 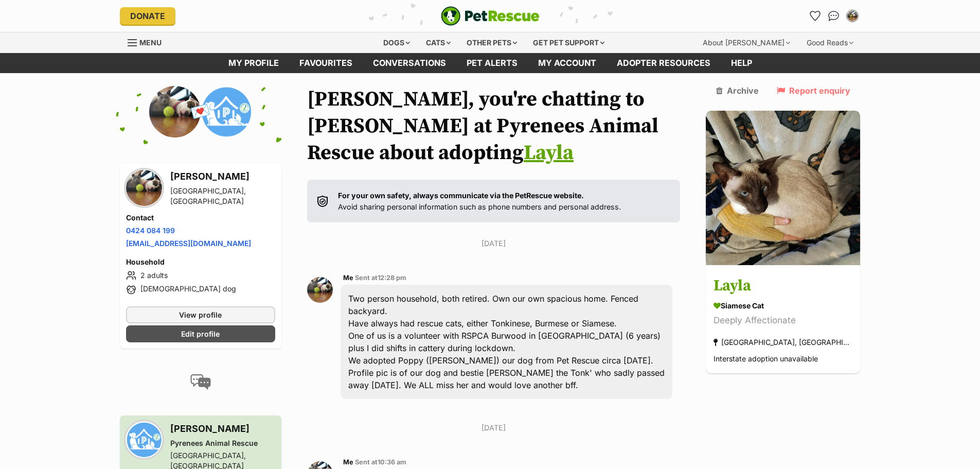 I want to click on div: Siamese Cat, so click(x=783, y=305).